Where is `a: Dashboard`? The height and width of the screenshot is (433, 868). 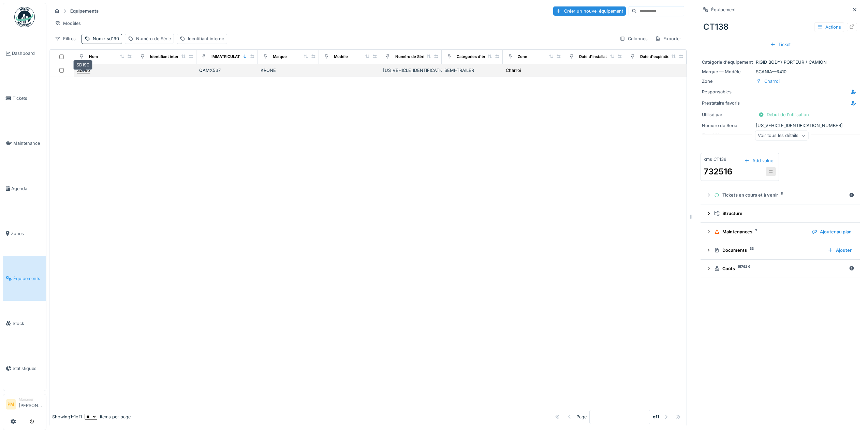 a: Dashboard is located at coordinates (25, 53).